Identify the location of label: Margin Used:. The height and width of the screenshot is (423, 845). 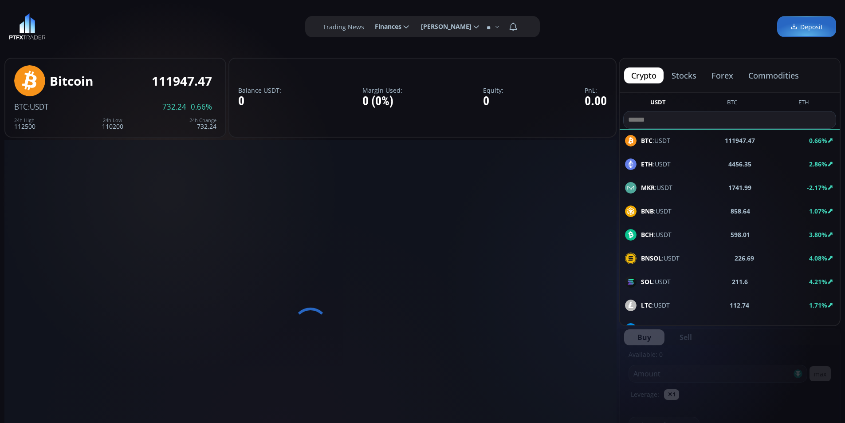
(382, 90).